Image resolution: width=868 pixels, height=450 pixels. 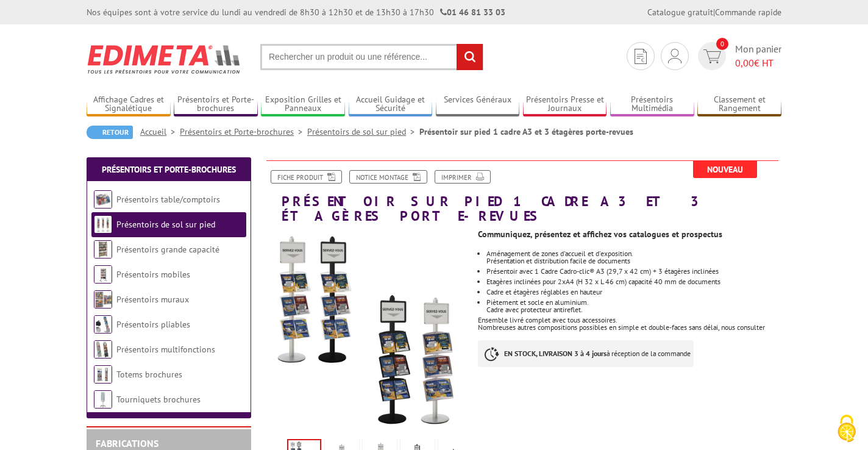 What do you see at coordinates (634, 271) in the screenshot?
I see `li: Présentoir avec 1 Cadre Cadro-clic® A3 (29,7 x 42 cm) + 3 étagères inclinées` at bounding box center [634, 271].